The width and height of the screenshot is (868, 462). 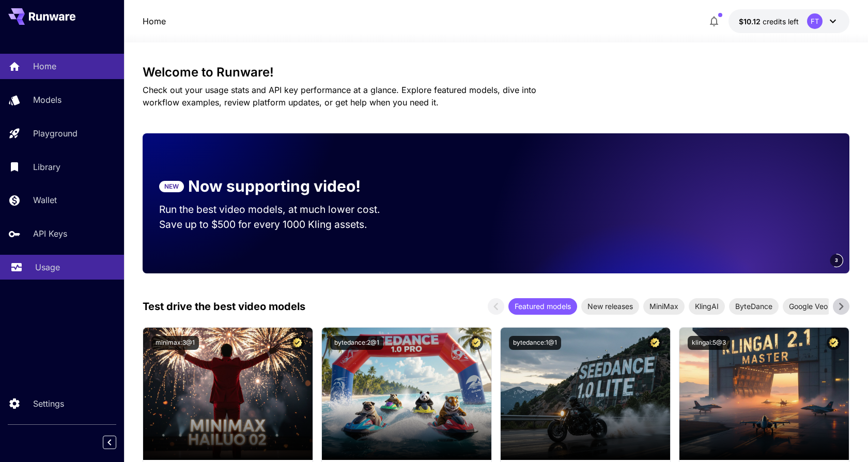 What do you see at coordinates (664, 306) in the screenshot?
I see `span: MiniMax` at bounding box center [664, 306].